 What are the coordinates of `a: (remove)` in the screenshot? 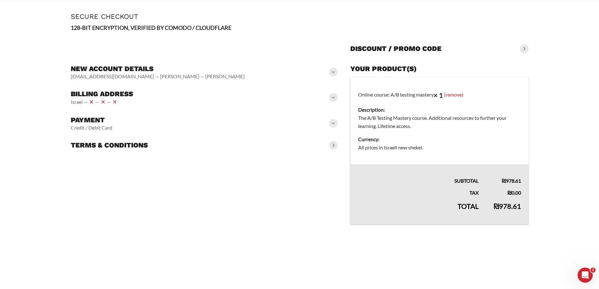 It's located at (454, 94).